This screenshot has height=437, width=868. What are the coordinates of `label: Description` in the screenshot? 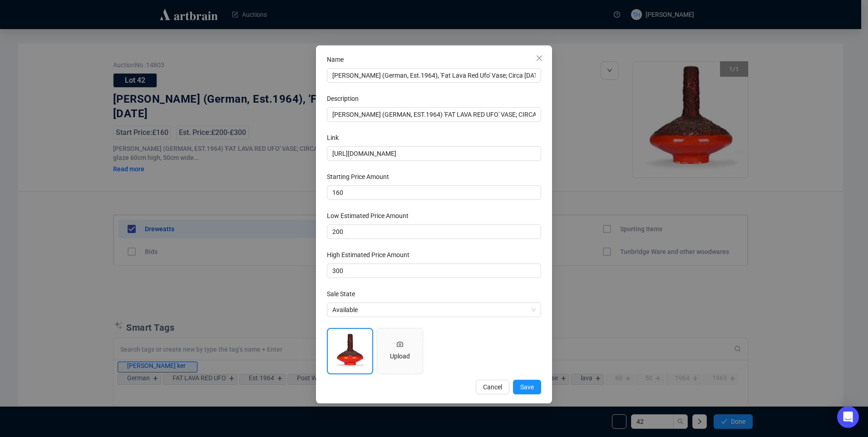 It's located at (345, 98).